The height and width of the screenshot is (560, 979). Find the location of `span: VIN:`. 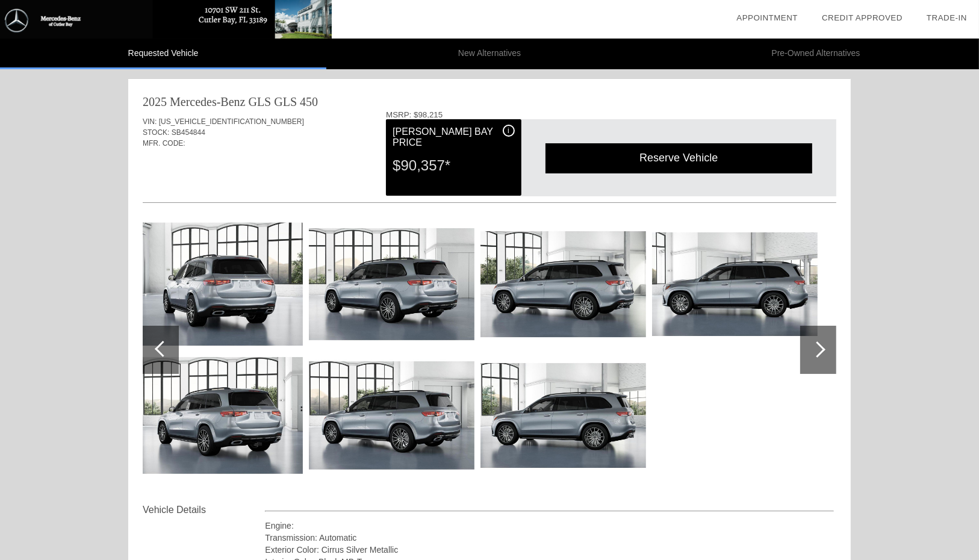

span: VIN: is located at coordinates (149, 122).